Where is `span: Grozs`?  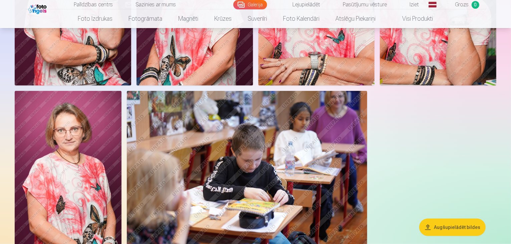
span: Grozs is located at coordinates (462, 5).